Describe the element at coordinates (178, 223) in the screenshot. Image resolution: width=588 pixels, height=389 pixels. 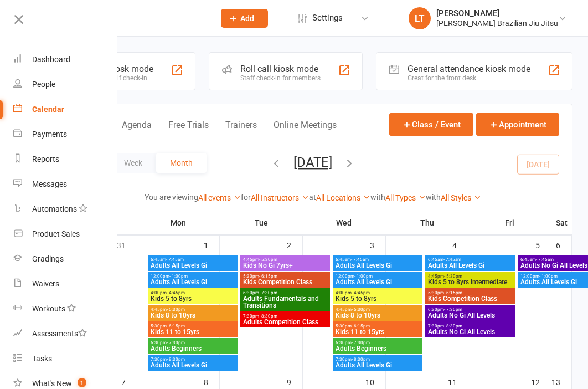
I see `th: Mon` at that location.